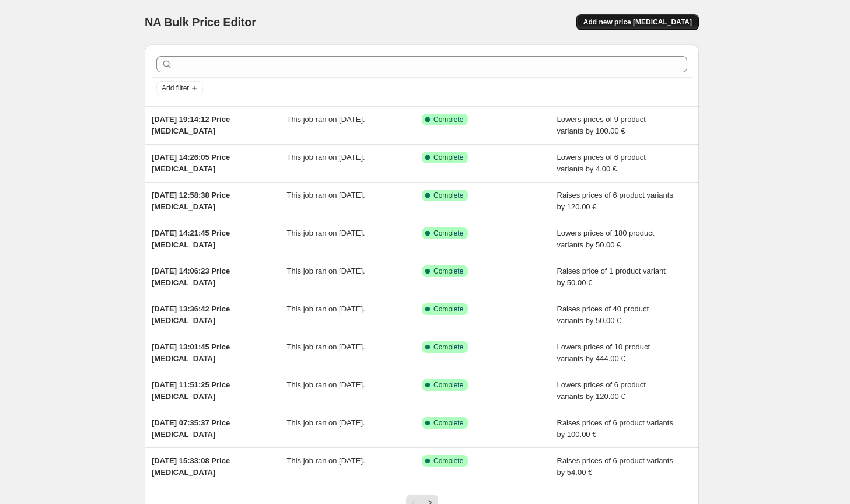  Describe the element at coordinates (603, 314) in the screenshot. I see `span: Raises prices of 40 product variants by 50.00 €` at that location.